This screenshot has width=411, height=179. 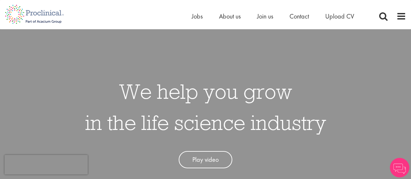 I want to click on a: Join us, so click(x=265, y=16).